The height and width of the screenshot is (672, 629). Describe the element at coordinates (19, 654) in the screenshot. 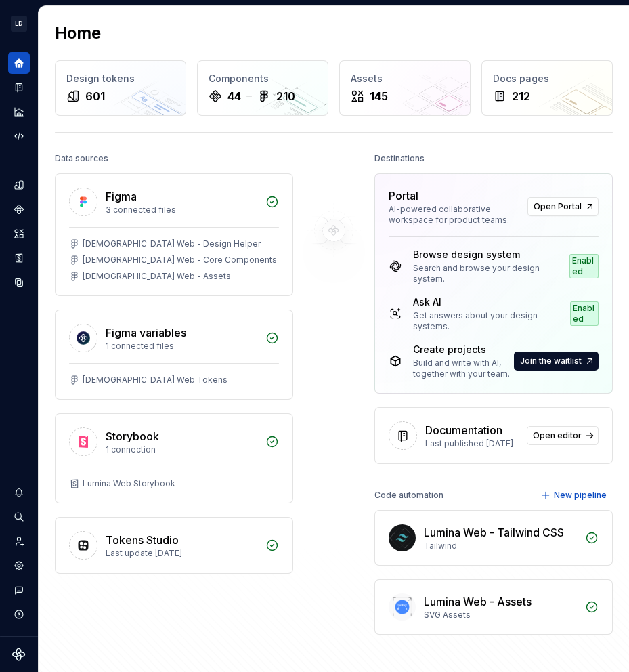

I see `svg: Supernova Logo` at that location.